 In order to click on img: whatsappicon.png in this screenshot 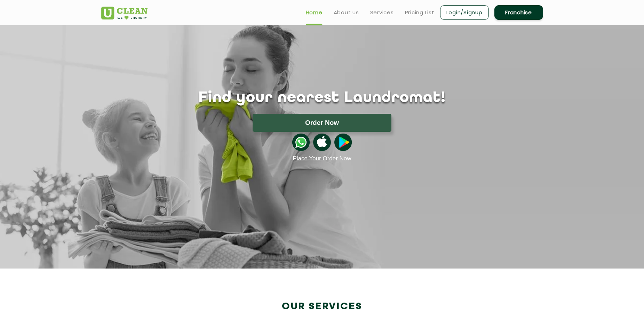, I will do `click(301, 142)`.